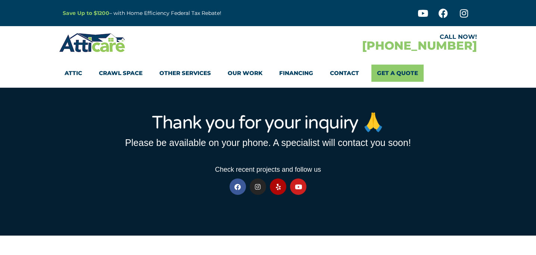 This screenshot has width=536, height=255. What do you see at coordinates (268, 123) in the screenshot?
I see `h1: Thank you for your inquiry 🙏` at bounding box center [268, 123].